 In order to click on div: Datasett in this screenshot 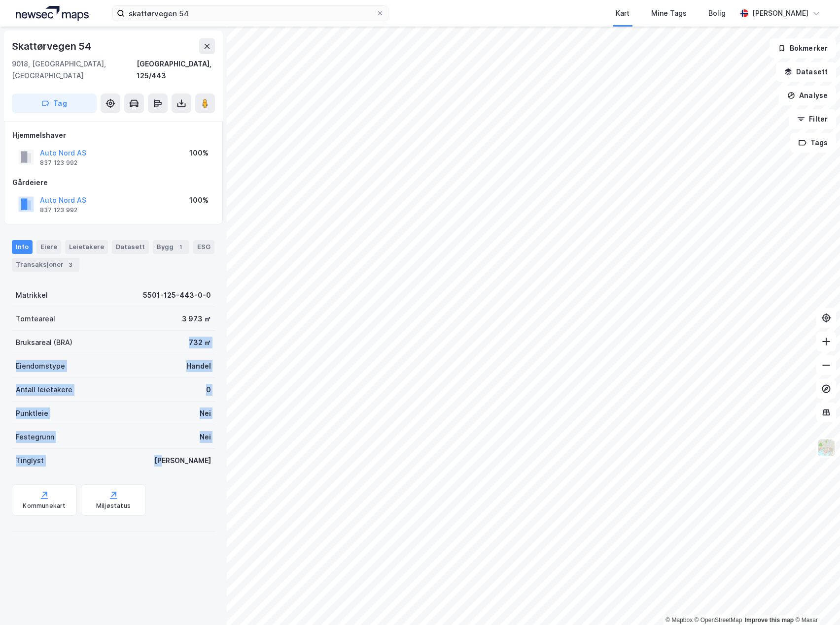, I will do `click(130, 248)`.